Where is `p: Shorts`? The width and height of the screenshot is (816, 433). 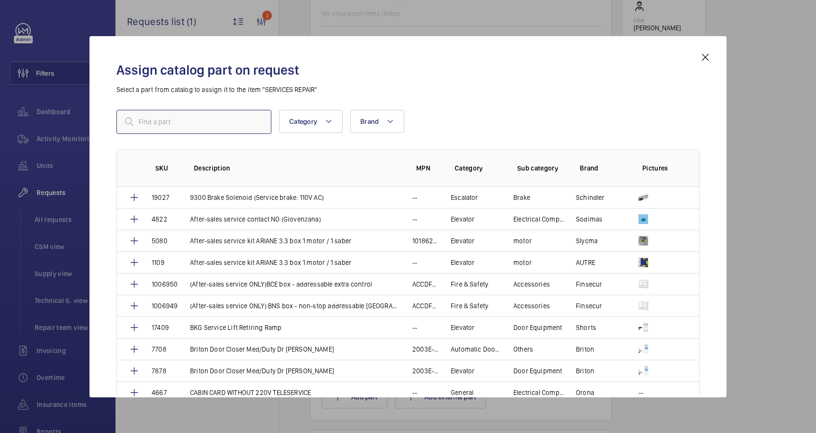 p: Shorts is located at coordinates (586, 327).